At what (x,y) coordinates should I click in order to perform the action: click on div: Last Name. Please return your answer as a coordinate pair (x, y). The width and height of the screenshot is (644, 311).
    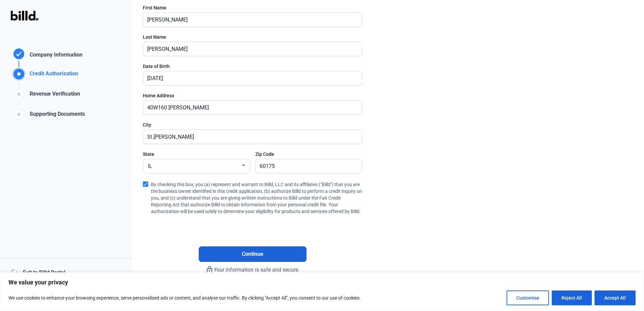
    Looking at the image, I should click on (252, 37).